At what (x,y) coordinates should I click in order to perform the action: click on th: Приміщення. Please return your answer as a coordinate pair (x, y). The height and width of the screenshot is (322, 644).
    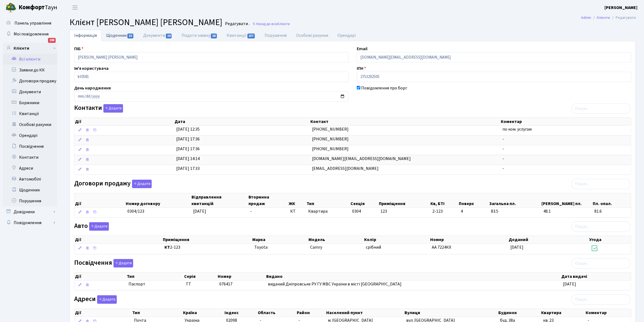
    Looking at the image, I should click on (404, 201).